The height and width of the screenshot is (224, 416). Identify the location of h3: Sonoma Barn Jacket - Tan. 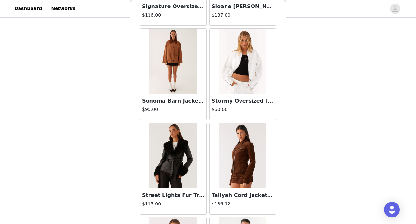
(173, 101).